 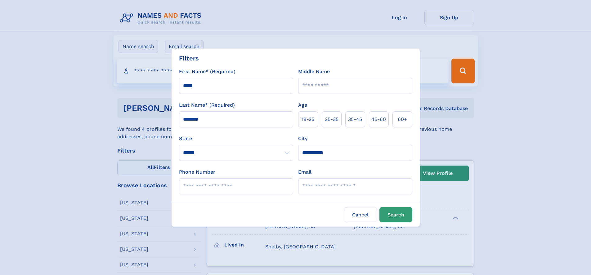 I want to click on label: Age, so click(x=302, y=105).